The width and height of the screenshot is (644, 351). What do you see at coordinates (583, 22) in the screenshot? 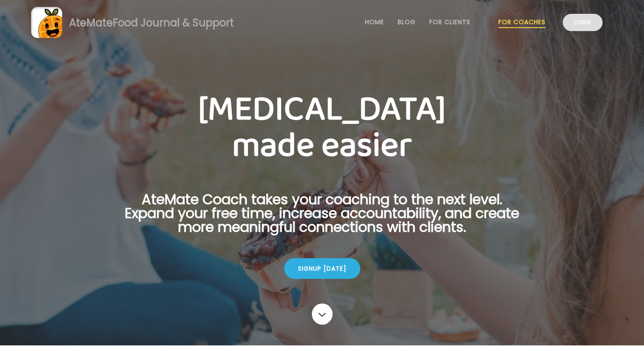
I see `a: Login` at bounding box center [583, 22].